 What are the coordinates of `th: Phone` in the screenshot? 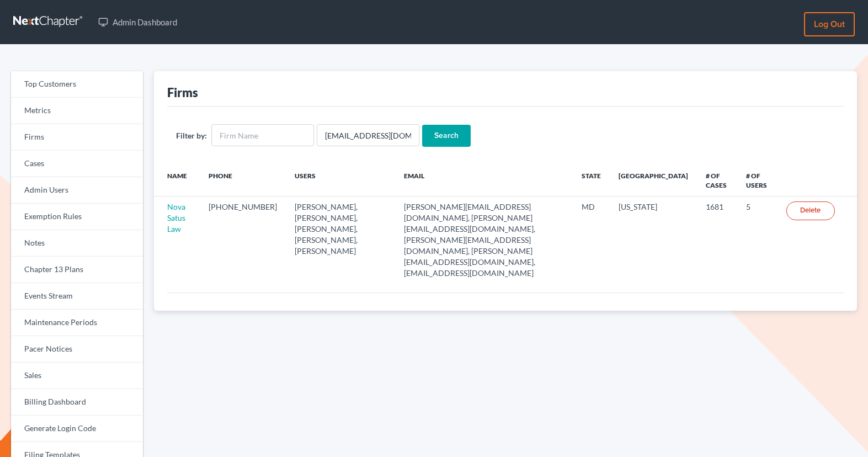 It's located at (243, 180).